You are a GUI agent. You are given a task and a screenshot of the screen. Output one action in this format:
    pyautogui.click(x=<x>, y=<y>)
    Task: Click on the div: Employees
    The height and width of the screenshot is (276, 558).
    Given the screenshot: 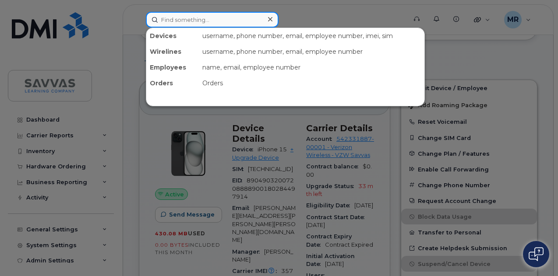 What is the action you would take?
    pyautogui.click(x=173, y=67)
    